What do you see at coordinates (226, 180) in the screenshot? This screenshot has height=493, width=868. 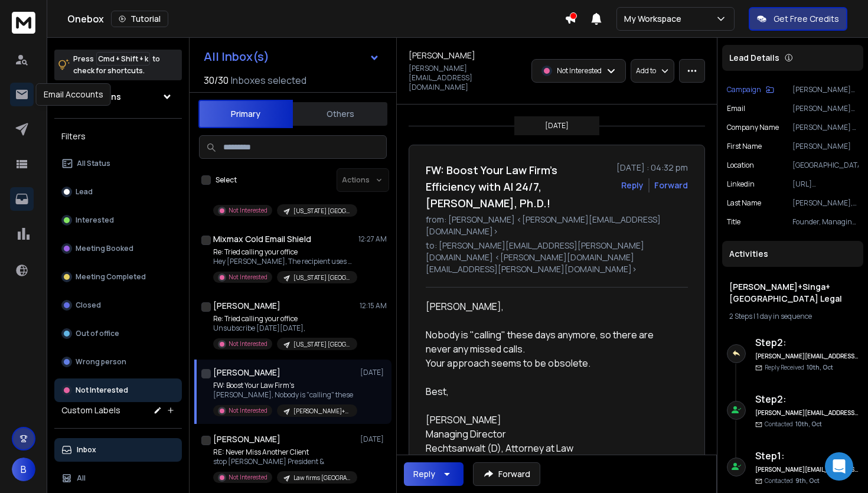 I see `label: Select` at bounding box center [226, 180].